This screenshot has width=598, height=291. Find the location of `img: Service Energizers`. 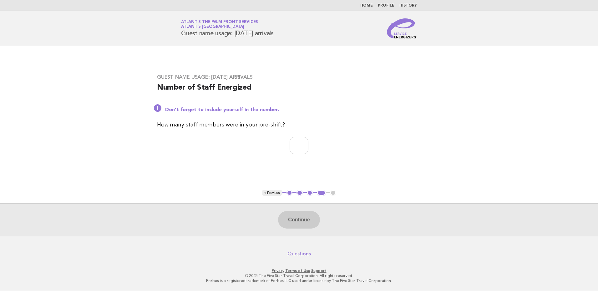

img: Service Energizers is located at coordinates (402, 28).